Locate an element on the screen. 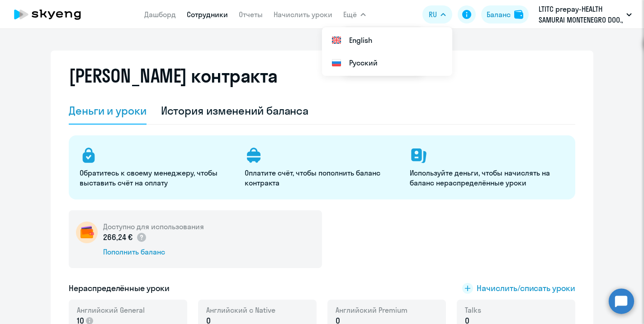 This screenshot has height=324, width=644. p: Оплатите счёт, чтобы пополнить баланс контракта is located at coordinates (321, 178).